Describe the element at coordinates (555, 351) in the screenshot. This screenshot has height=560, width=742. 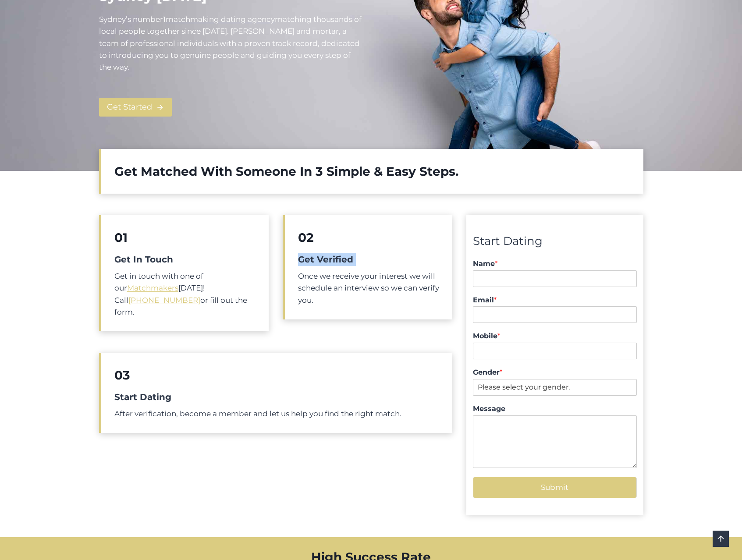
I see `input: Mobile` at that location.